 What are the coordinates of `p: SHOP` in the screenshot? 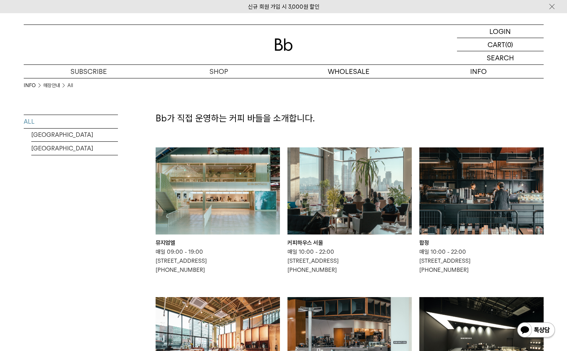 It's located at (218, 71).